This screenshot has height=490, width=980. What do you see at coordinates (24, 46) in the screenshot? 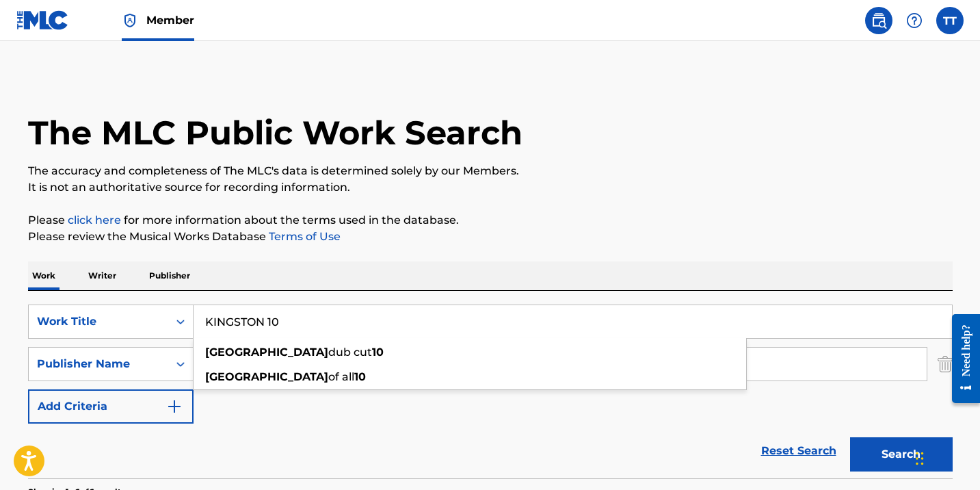
I see `div: Need help?` at bounding box center [24, 46].